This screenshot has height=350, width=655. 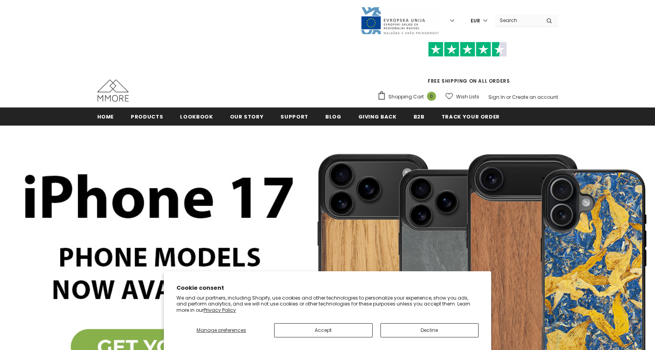 I want to click on button: Manage preferences, so click(x=221, y=330).